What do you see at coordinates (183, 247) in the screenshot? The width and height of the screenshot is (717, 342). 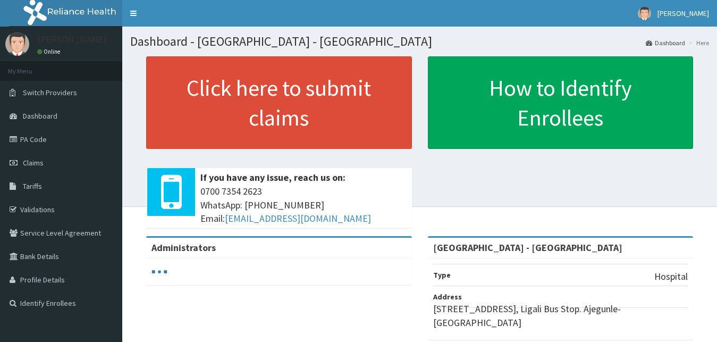 I see `b: Administrators` at bounding box center [183, 247].